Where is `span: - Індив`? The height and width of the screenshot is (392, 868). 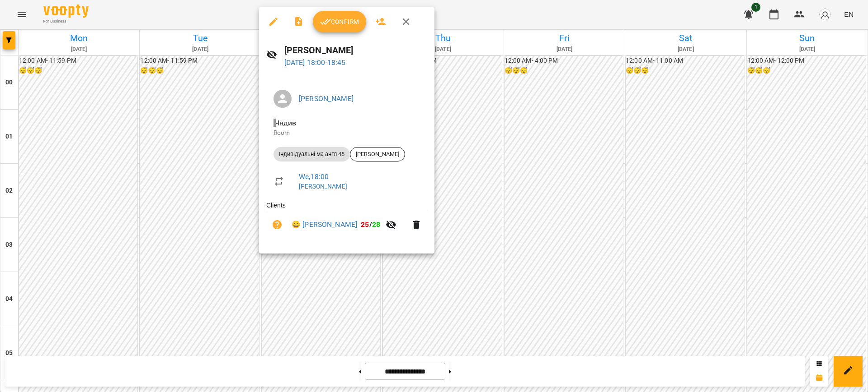 span: - Індив is located at coordinates (286, 123).